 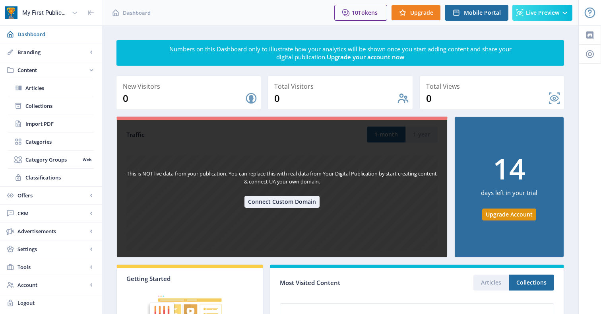 I want to click on a: Articles, so click(x=51, y=88).